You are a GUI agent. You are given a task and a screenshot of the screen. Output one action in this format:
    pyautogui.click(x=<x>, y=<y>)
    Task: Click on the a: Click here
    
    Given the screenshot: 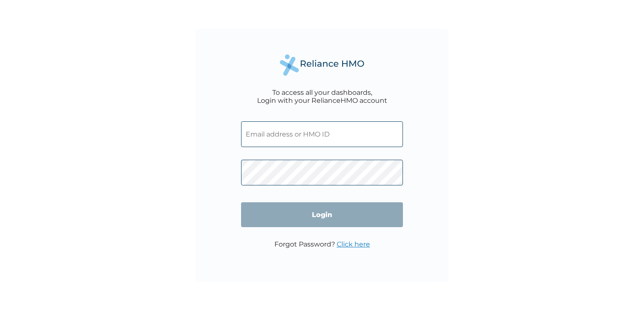 What is the action you would take?
    pyautogui.click(x=354, y=244)
    